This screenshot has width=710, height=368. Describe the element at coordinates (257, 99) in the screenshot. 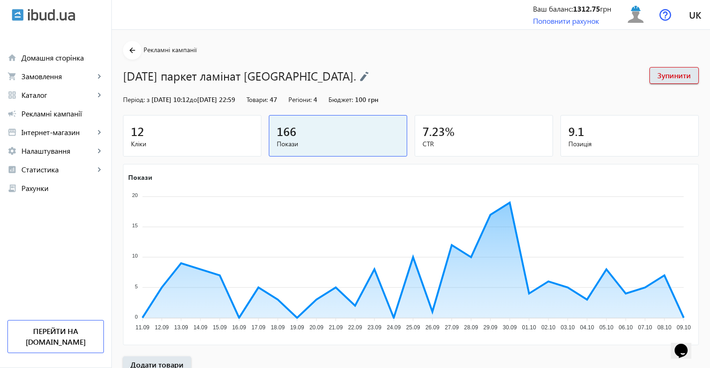

I see `span: Товари:` at that location.